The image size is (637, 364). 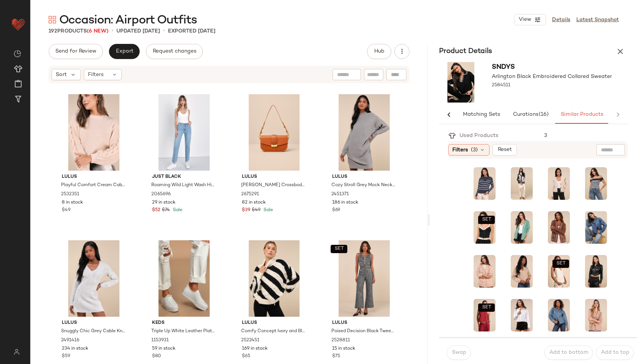 What do you see at coordinates (98, 31) in the screenshot?
I see `span: (6 New)` at bounding box center [98, 31].